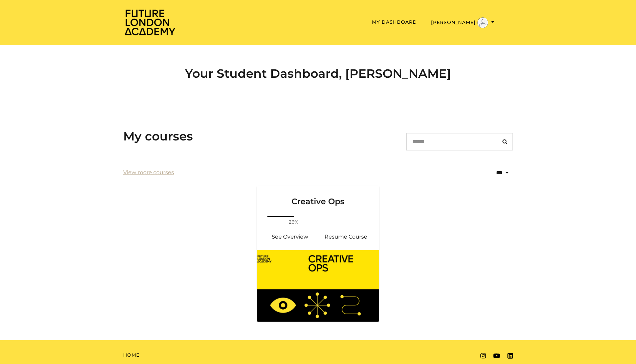 The width and height of the screenshot is (636, 364). What do you see at coordinates (394, 22) in the screenshot?
I see `a: My Dashboard` at bounding box center [394, 22].